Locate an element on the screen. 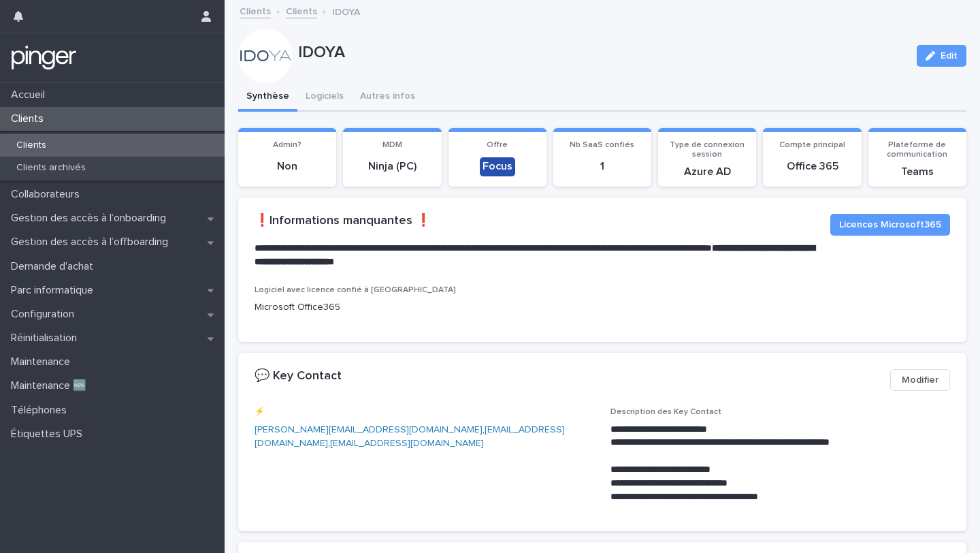 The image size is (980, 553). h2: ❗️Informations manquantes ❗️ is located at coordinates (342, 221).